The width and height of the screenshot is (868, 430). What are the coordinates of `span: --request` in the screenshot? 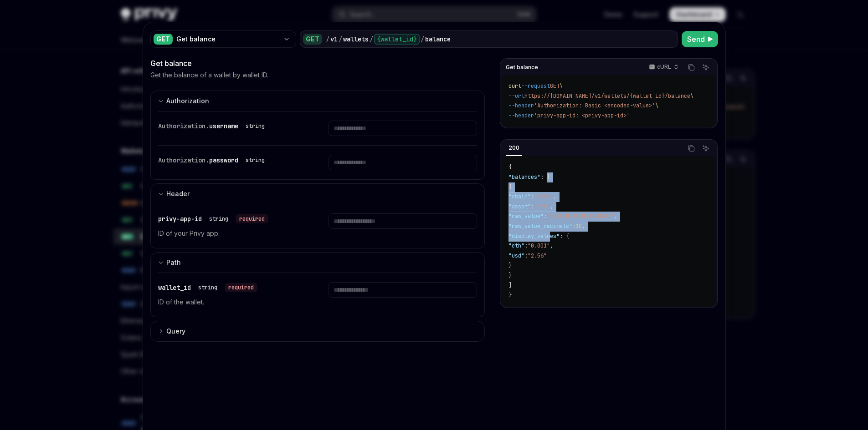 It's located at (536, 86).